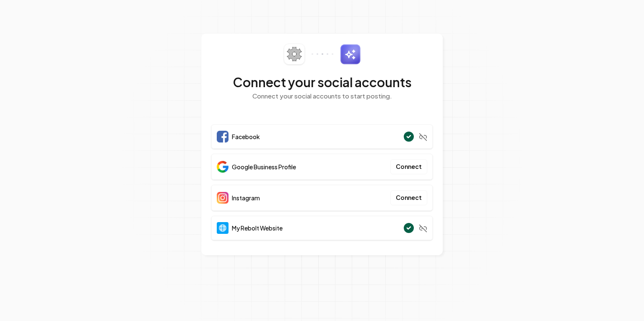  I want to click on img: Instagram, so click(222, 198).